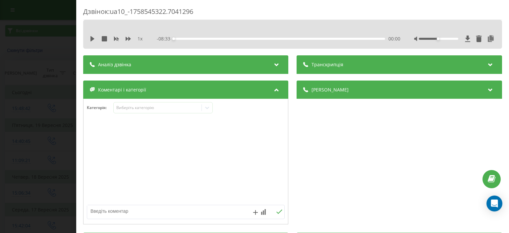  I want to click on div: Дзвінок : ua10_-1758545322.7041296, so click(293, 13).